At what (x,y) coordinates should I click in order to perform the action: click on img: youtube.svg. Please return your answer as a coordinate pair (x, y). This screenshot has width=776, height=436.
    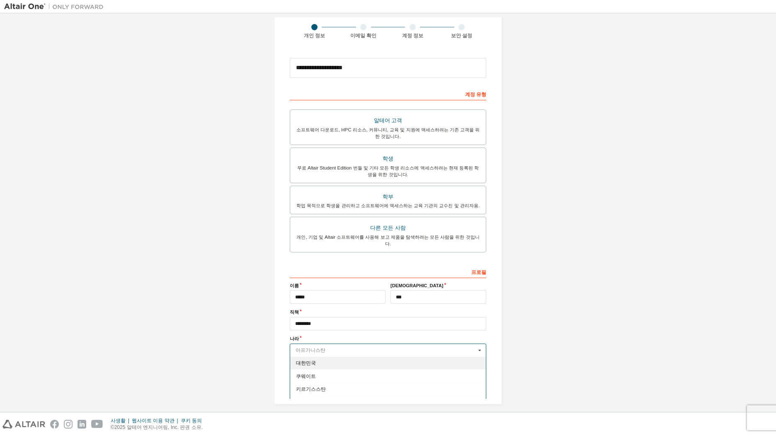
    Looking at the image, I should click on (97, 424).